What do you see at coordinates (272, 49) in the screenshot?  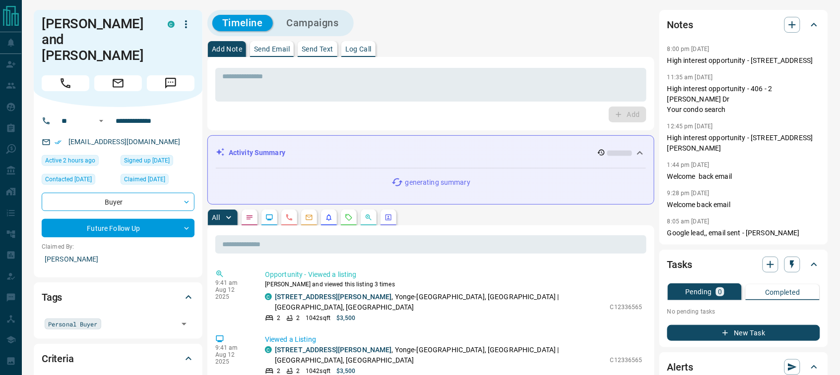 I see `p: Send Email` at bounding box center [272, 49].